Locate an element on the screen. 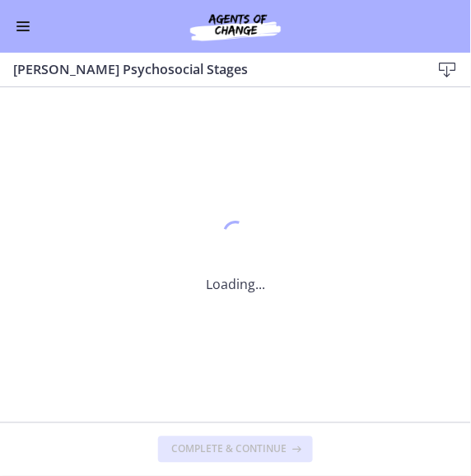 This screenshot has width=471, height=476. button: Complete & continue is located at coordinates (236, 450).